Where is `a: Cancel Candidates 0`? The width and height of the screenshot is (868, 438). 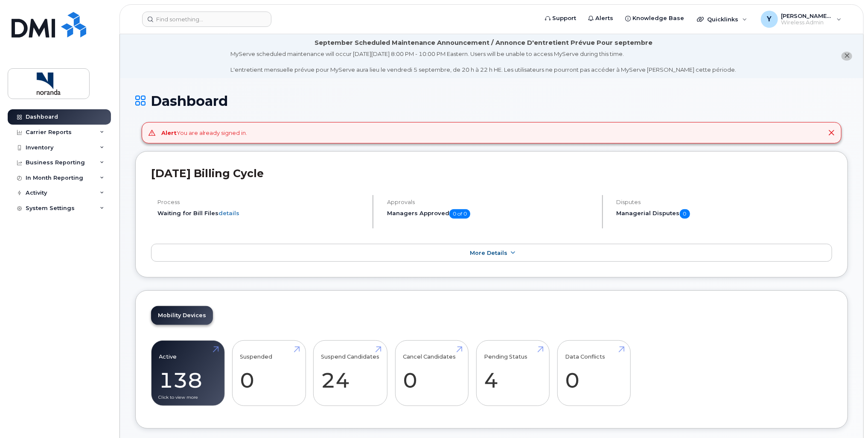
a: Cancel Candidates 0 is located at coordinates (431, 373).